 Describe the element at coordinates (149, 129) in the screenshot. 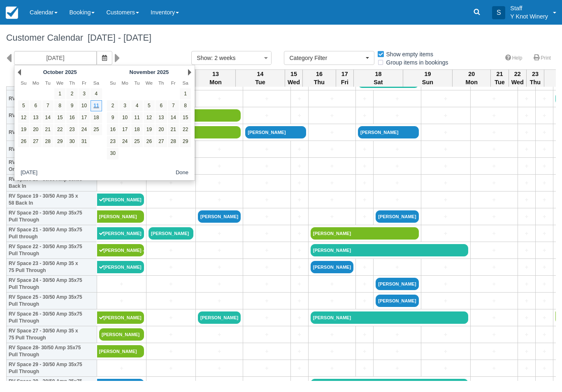

I see `a: 19` at that location.